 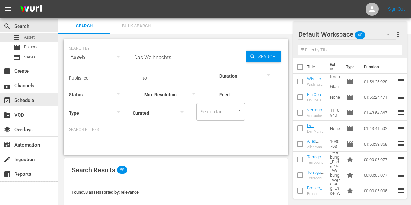 I want to click on td: Bronco_Werbung_Ende_Werbetrenner, so click(x=335, y=191).